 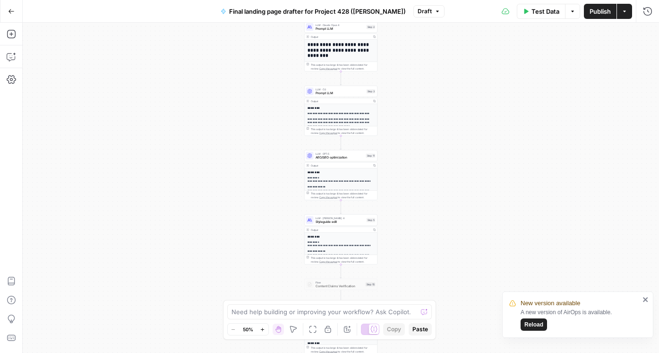 What do you see at coordinates (340, 286) in the screenshot?
I see `span: Content Claims Verification` at bounding box center [340, 286].